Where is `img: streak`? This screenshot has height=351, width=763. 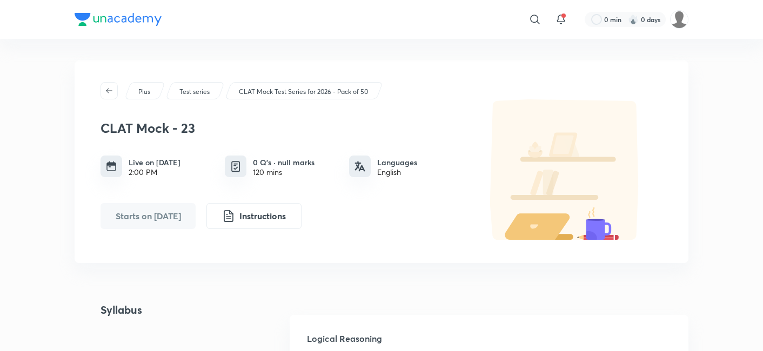 img: streak is located at coordinates (633, 19).